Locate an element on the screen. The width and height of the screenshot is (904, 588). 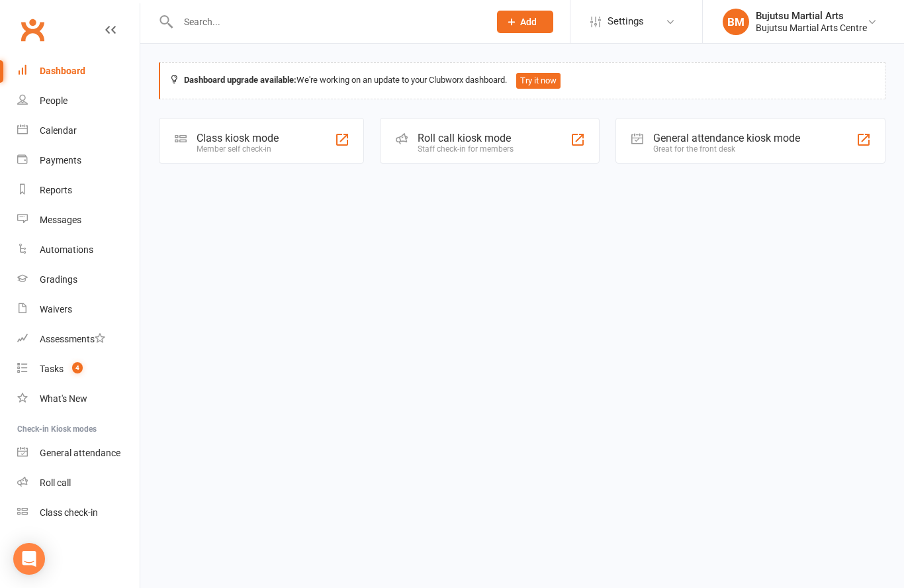
div: Bujutsu Martial Arts Centre is located at coordinates (811, 28).